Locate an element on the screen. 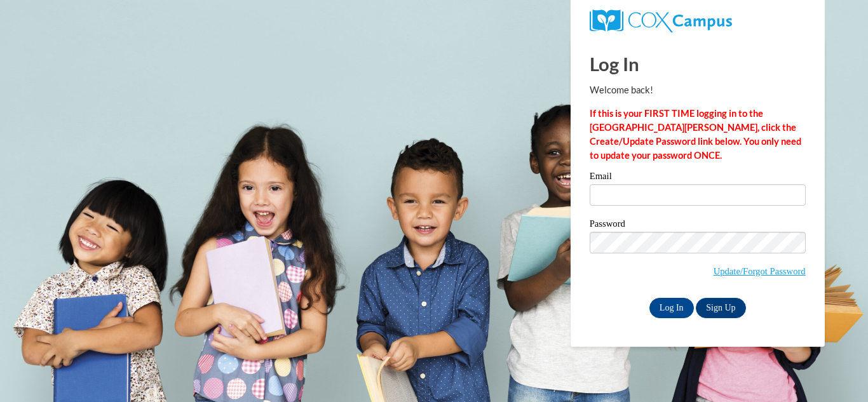  p: Welcome back! is located at coordinates (698, 90).